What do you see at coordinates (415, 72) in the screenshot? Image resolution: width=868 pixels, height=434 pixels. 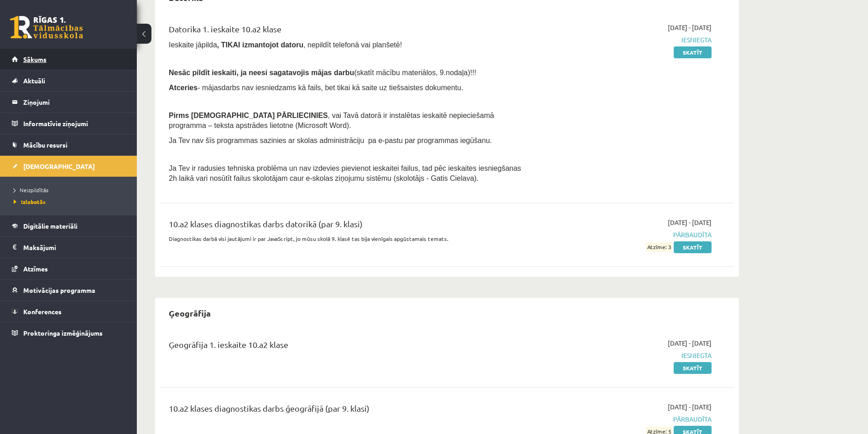 I see `span: (skatīt mācību materiālos, 9.nodaļa)!!!` at bounding box center [415, 72].